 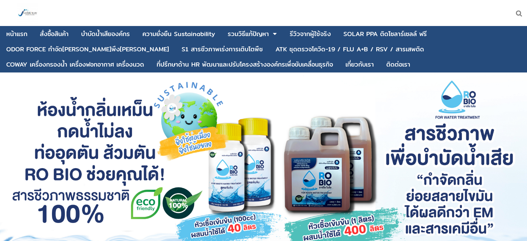 I want to click on a: S1 สารชีวภาพเร่งการเติบโตพืช, so click(x=222, y=49).